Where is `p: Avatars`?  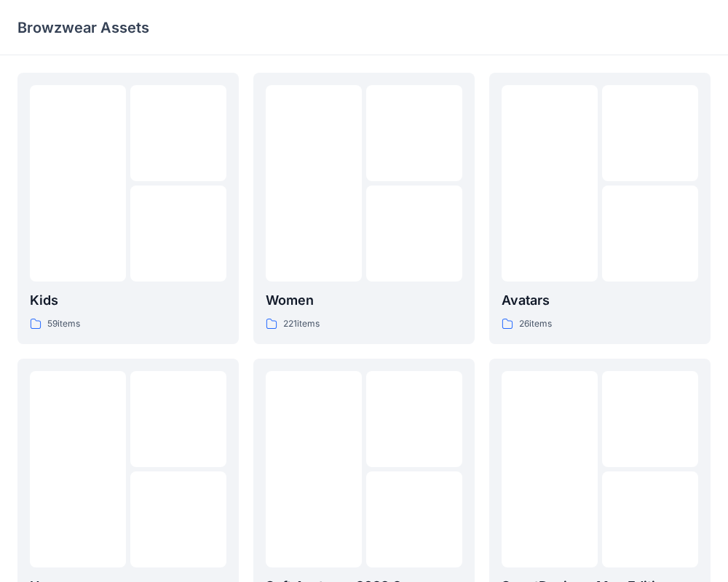
p: Avatars is located at coordinates (600, 301).